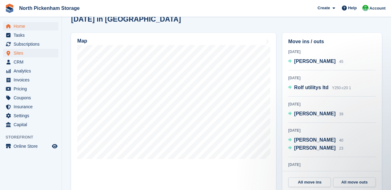 This screenshot has height=190, width=391. I want to click on a: Rolf utilitys ltd Y250-c20 1, so click(319, 88).